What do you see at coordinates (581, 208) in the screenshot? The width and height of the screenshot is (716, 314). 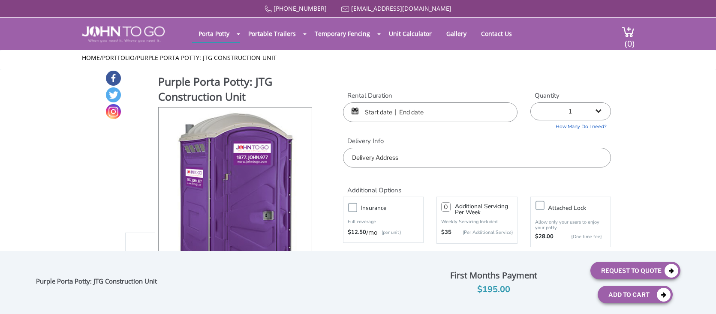 I see `h3: Attached lock` at bounding box center [581, 208].